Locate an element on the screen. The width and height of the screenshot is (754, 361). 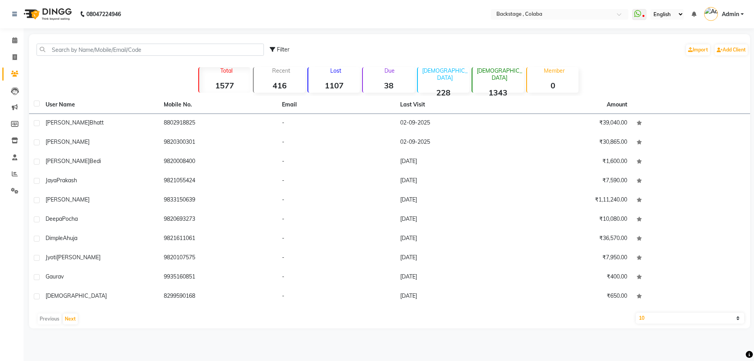
th: Email is located at coordinates (336, 105).